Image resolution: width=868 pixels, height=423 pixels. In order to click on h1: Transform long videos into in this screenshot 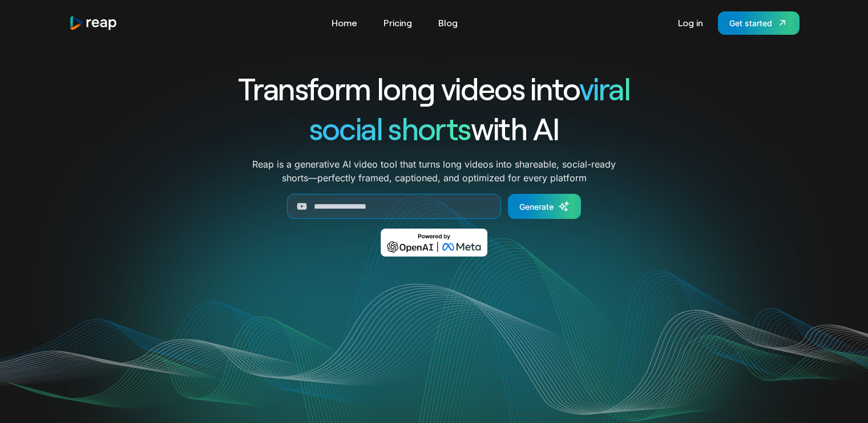, I will do `click(435, 88)`.